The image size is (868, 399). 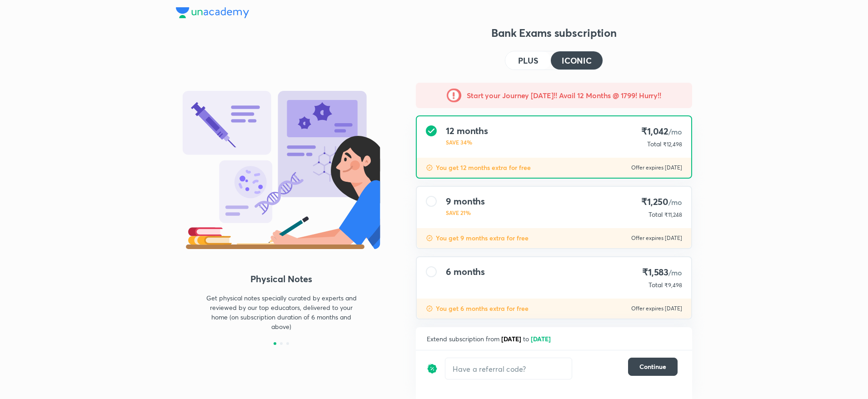 What do you see at coordinates (465, 212) in the screenshot?
I see `p: SAVE 21%` at bounding box center [465, 212].